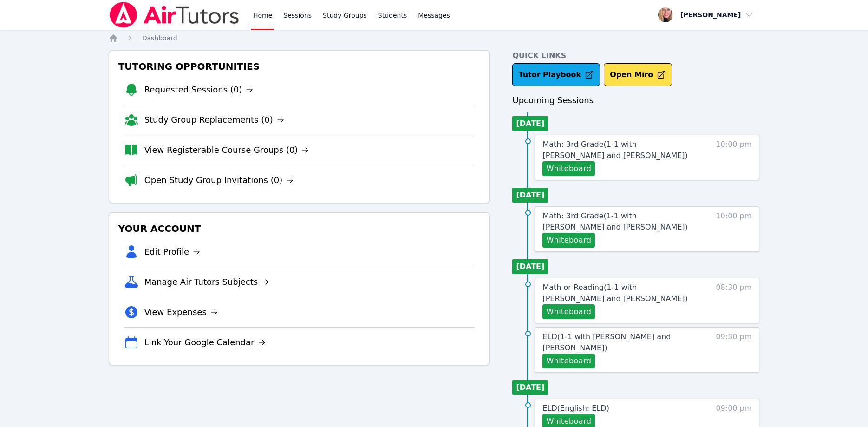 Image resolution: width=868 pixels, height=427 pixels. Describe the element at coordinates (219, 180) in the screenshot. I see `a: Open Study Group Invitations (0)` at that location.